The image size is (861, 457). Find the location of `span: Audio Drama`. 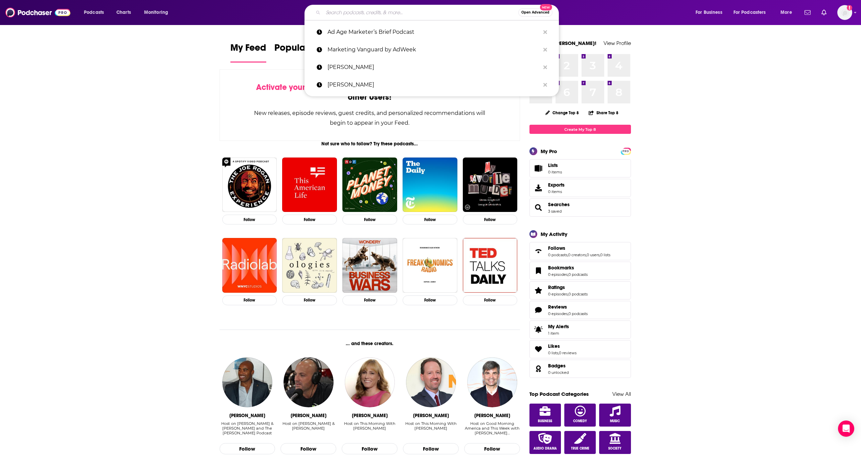

span: Audio Drama is located at coordinates (545, 449).